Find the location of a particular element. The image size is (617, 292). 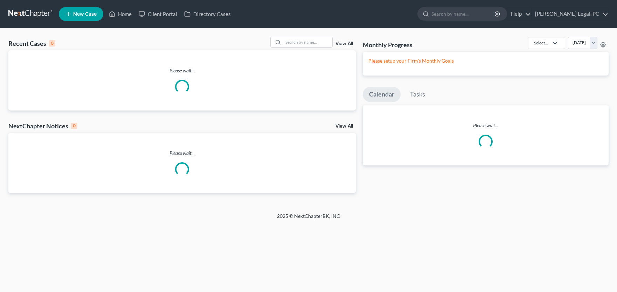

h3: Monthly Progress is located at coordinates (387, 45).